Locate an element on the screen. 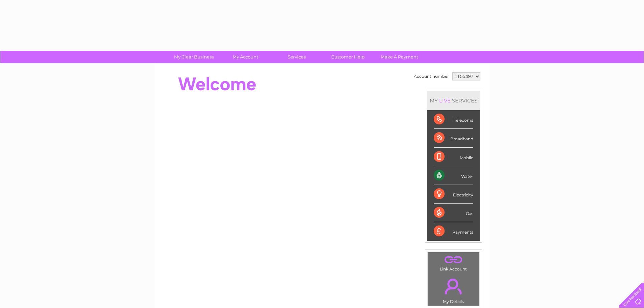 This screenshot has width=644, height=308. div: Water is located at coordinates (453, 176).